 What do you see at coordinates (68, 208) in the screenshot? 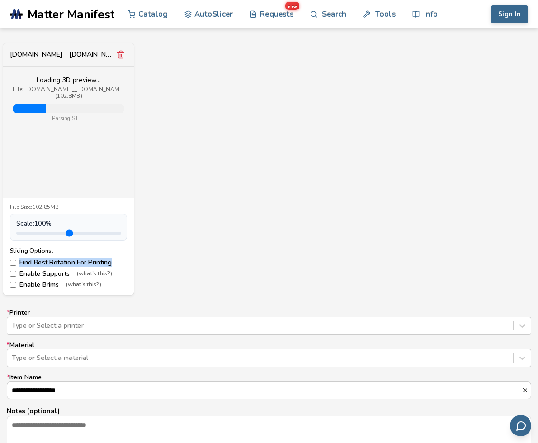
I see `div: File Size: 102.85MB` at bounding box center [68, 208].